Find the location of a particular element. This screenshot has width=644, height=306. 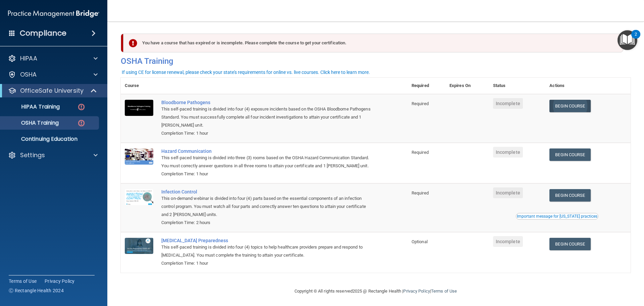

div: 2 is located at coordinates (635, 39).